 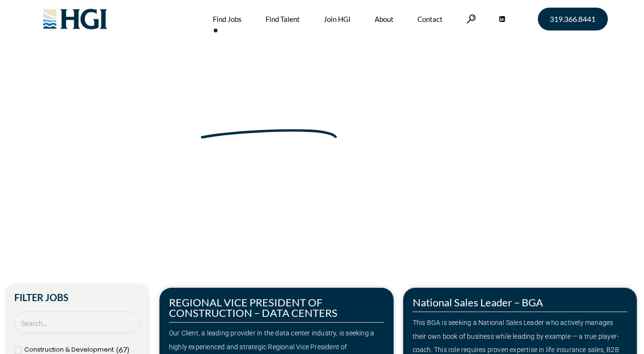 What do you see at coordinates (572, 19) in the screenshot?
I see `a: 319.366.8441` at bounding box center [572, 19].